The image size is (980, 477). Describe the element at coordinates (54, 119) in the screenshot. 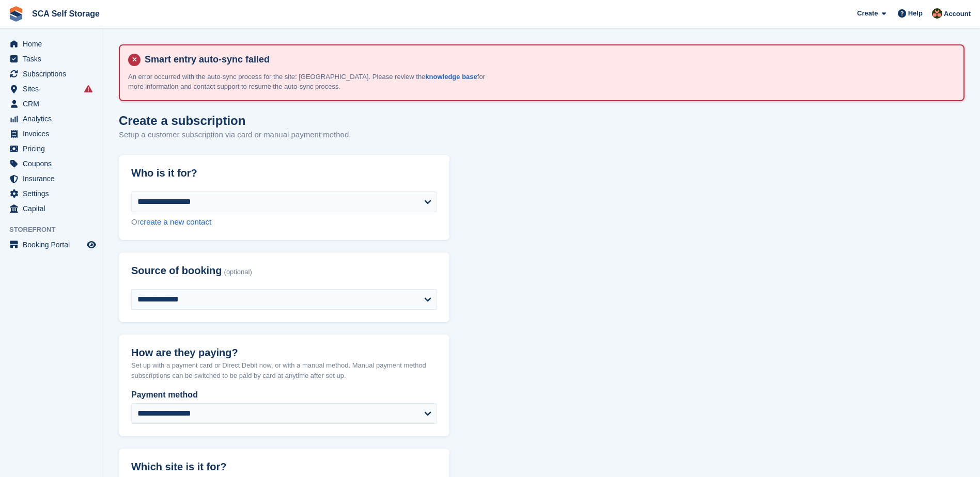

I see `span: Analytics` at that location.